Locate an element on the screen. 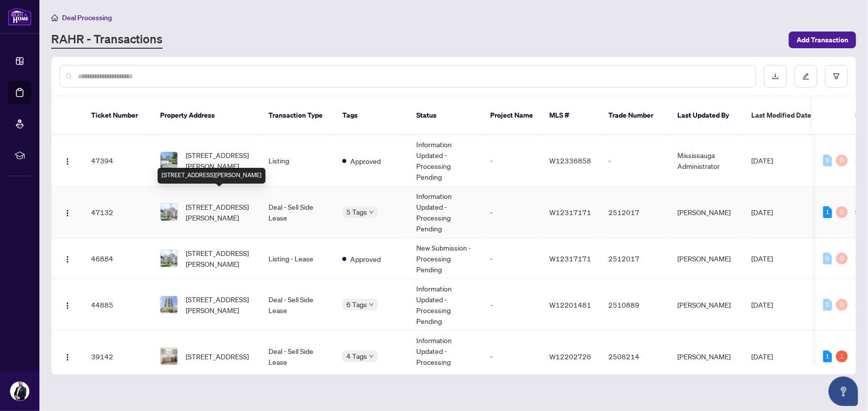  img: Profile Icon is located at coordinates (20, 391).